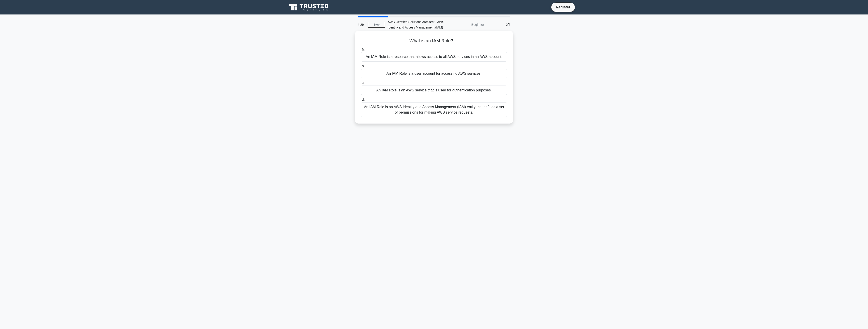  I want to click on div: An IAM Role is an AWS service that is used for authentication purposes., so click(434, 90).